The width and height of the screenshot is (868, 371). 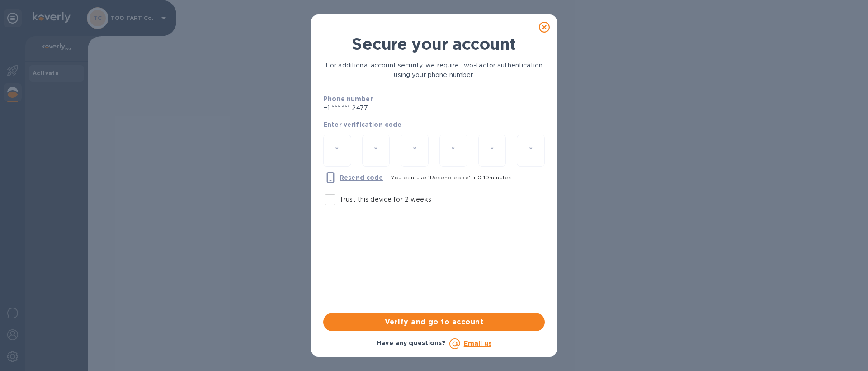 I want to click on a: Email us, so click(x=477, y=343).